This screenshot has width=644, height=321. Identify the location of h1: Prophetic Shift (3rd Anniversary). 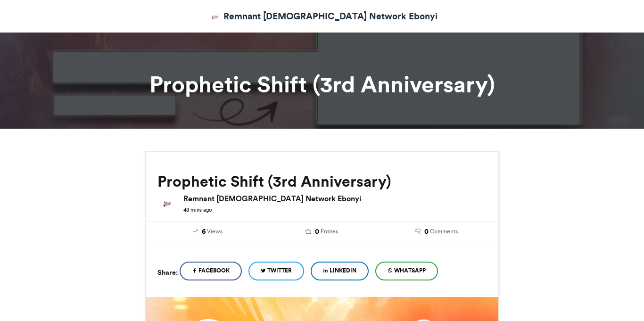
(322, 84).